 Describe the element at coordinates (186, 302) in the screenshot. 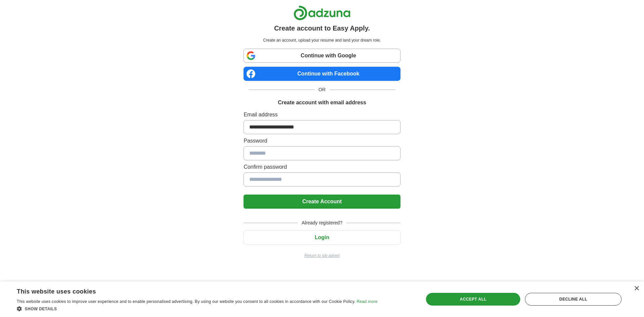

I see `span: This website uses cookies to improve user experience and to enable personalised advertising. By u...` at that location.